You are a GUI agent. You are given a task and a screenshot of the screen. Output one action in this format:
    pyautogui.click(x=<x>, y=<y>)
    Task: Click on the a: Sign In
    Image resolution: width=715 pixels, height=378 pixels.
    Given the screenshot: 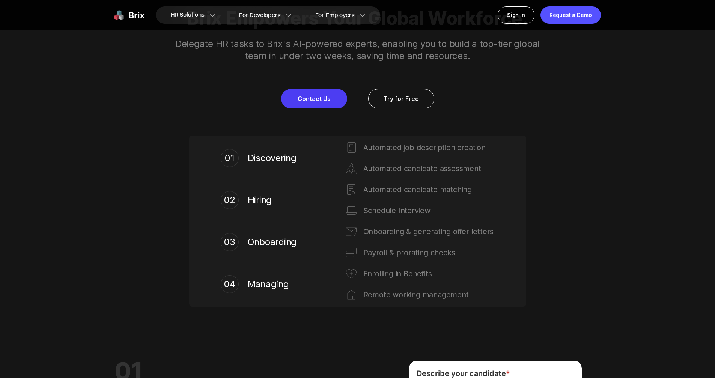 What is the action you would take?
    pyautogui.click(x=516, y=15)
    